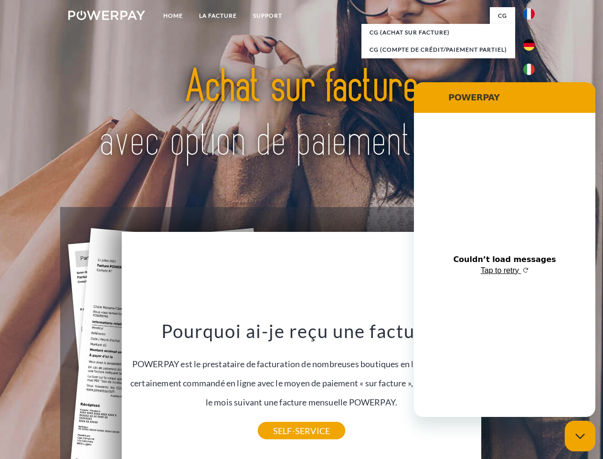 Image resolution: width=603 pixels, height=459 pixels. I want to click on h2: POWERPAY, so click(105, 15).